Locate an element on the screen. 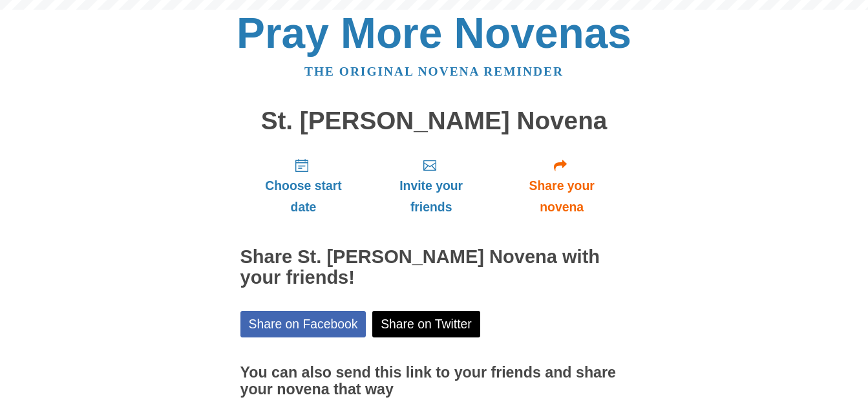  a: The original novena reminder is located at coordinates (434, 71).